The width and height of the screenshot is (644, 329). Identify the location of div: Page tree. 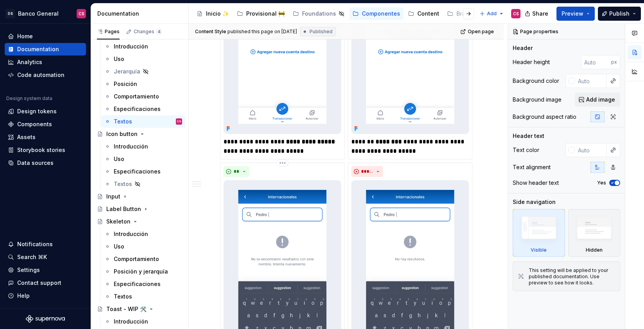
(335, 14).